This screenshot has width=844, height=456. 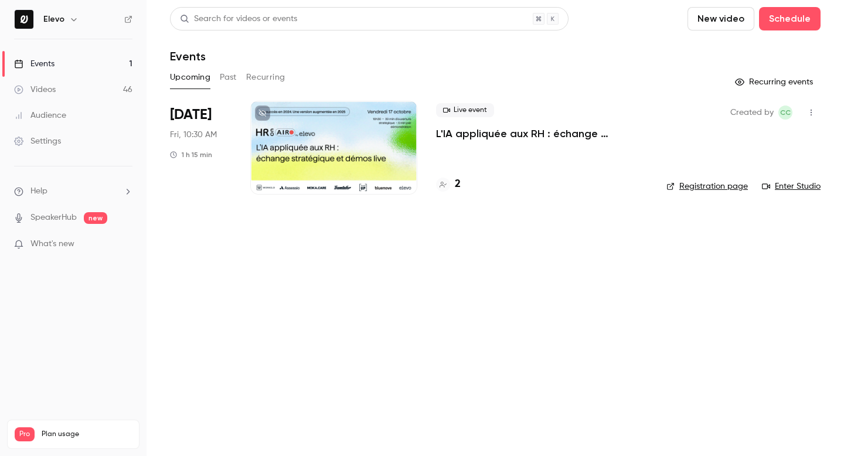 I want to click on span: What's new, so click(x=52, y=244).